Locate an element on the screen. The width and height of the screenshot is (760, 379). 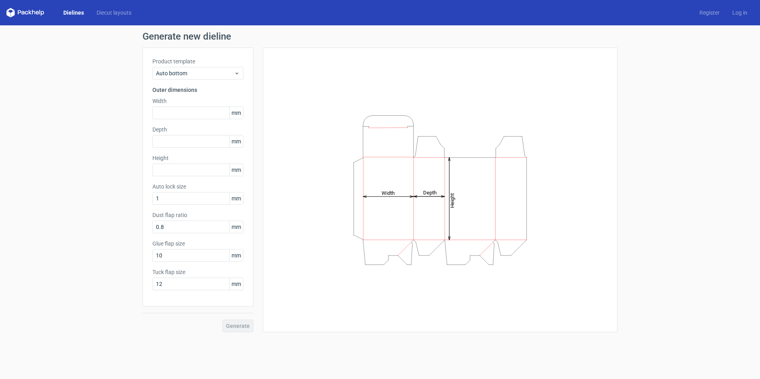
span: Auto bottom is located at coordinates (195, 73).